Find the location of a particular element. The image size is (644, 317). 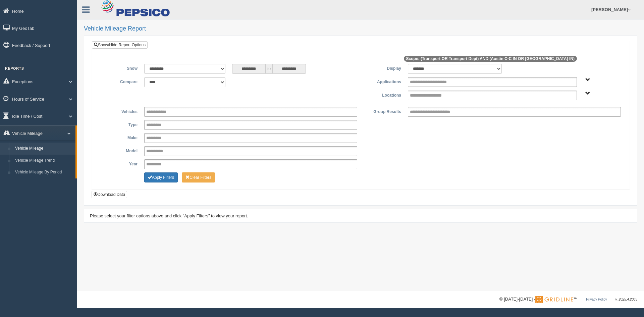

label: Display is located at coordinates (382, 68).